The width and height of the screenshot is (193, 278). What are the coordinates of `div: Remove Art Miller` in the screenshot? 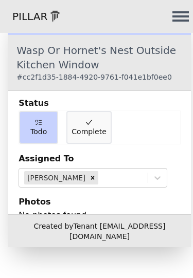 It's located at (93, 178).